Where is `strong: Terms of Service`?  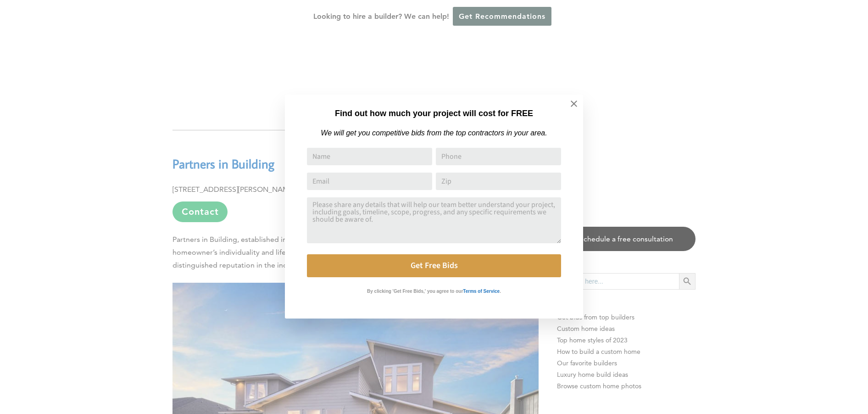
strong: Terms of Service is located at coordinates (481, 291).